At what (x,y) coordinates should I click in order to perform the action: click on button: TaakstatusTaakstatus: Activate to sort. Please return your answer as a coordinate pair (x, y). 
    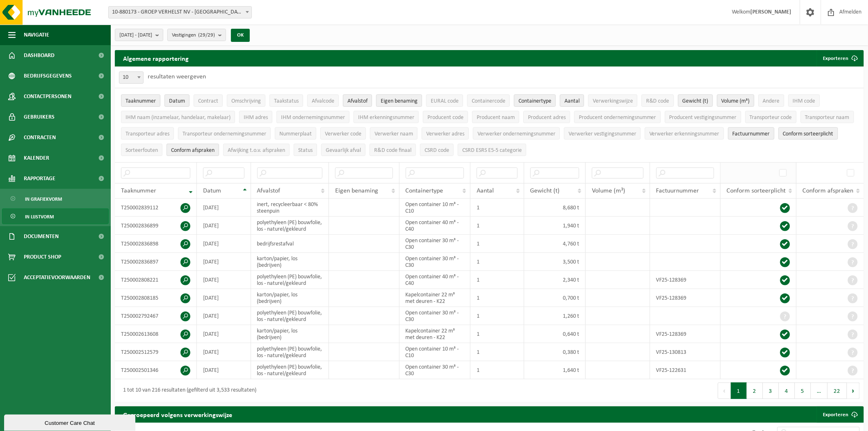
    Looking at the image, I should click on (286, 101).